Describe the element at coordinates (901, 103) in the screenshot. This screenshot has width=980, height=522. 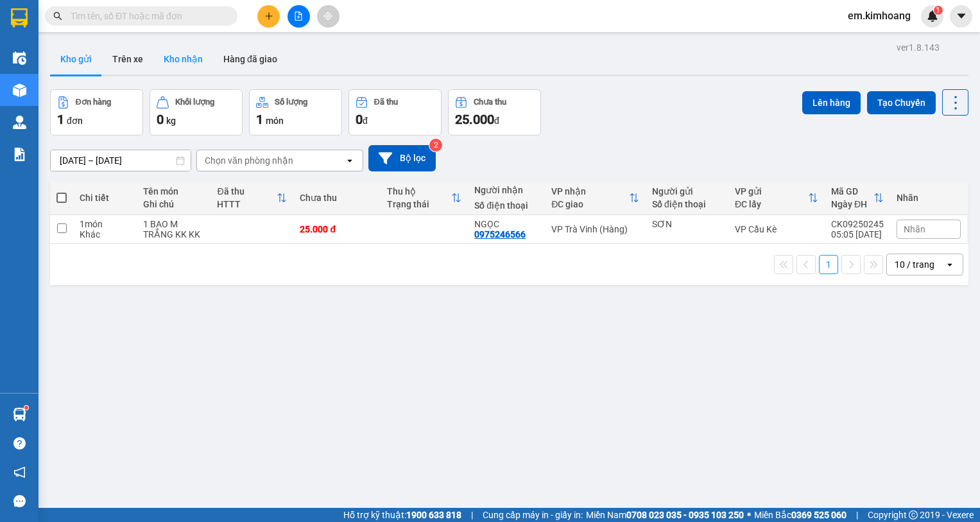
I see `button: Tạo Chuyến` at that location.